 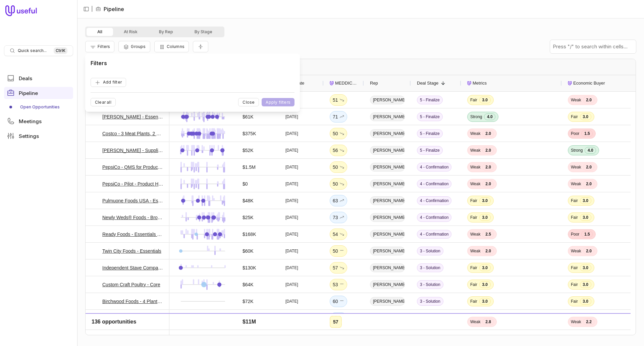 I want to click on span: 4.0, so click(x=590, y=150).